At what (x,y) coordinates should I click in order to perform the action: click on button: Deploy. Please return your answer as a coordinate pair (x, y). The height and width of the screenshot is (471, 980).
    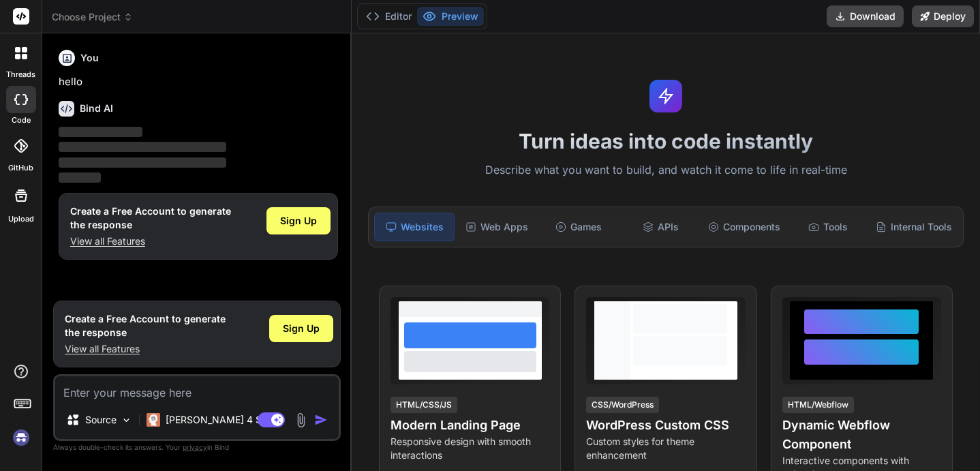
    Looking at the image, I should click on (942, 16).